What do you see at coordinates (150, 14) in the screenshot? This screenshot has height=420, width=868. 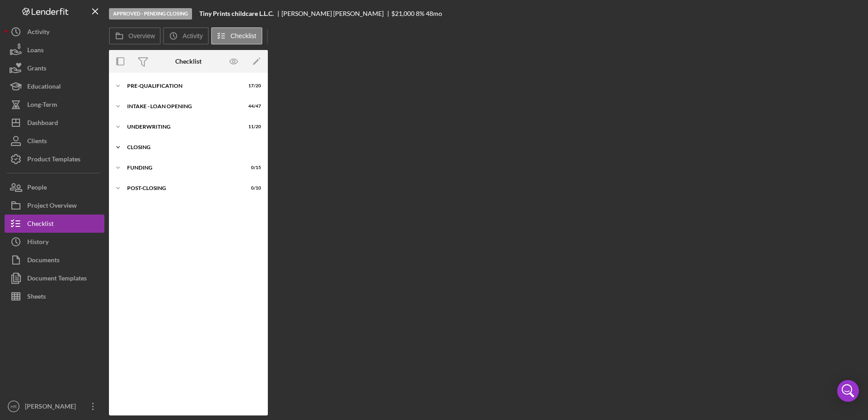 I see `div: Approved - Pending Closing` at bounding box center [150, 14].